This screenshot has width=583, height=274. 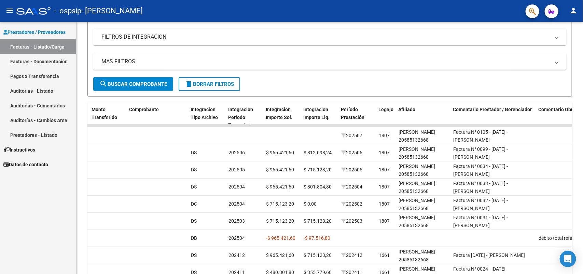 I want to click on mat-panel-title: MAS FILTROS, so click(x=326, y=62).